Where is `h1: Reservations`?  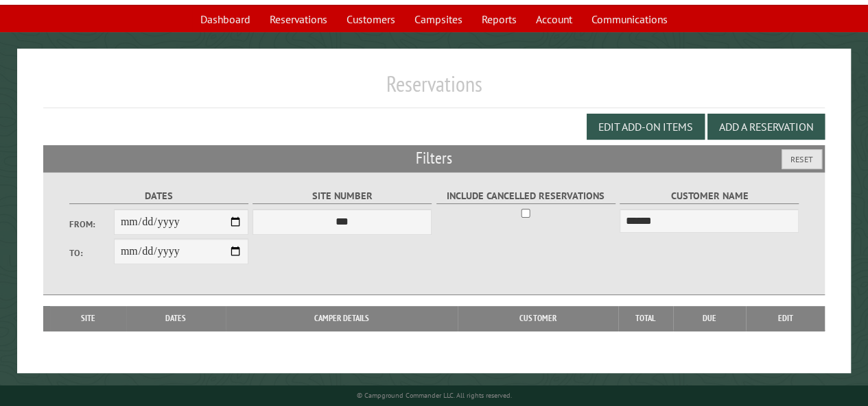 h1: Reservations is located at coordinates (433, 89).